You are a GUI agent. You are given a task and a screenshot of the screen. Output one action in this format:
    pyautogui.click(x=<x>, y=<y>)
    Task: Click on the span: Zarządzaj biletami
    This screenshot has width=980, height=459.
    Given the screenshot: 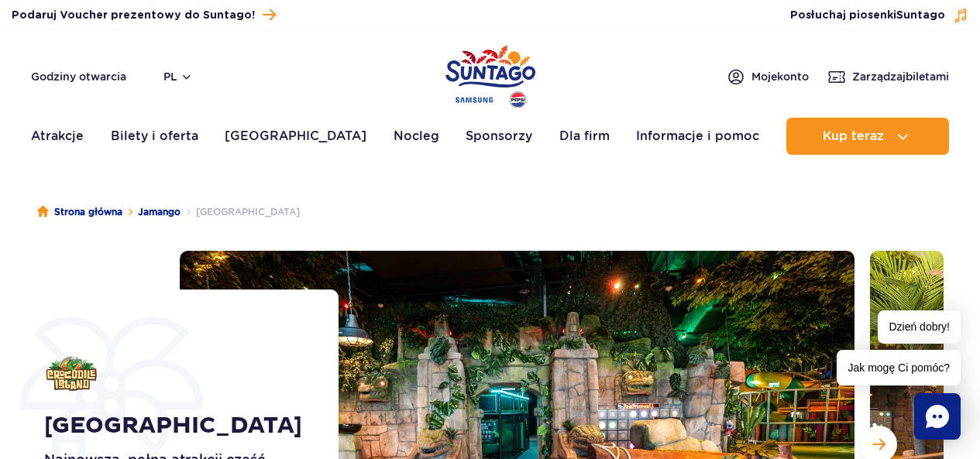 What is the action you would take?
    pyautogui.click(x=900, y=77)
    